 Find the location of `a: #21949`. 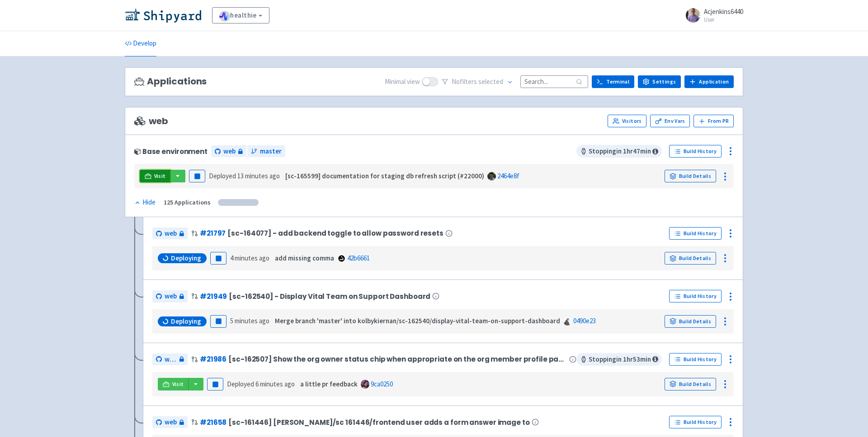

a: #21949 is located at coordinates (214, 297).